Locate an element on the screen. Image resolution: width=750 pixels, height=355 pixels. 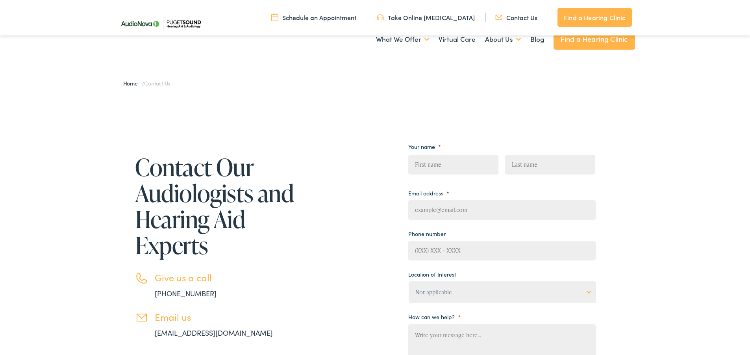
label: Your name is located at coordinates (425, 147).